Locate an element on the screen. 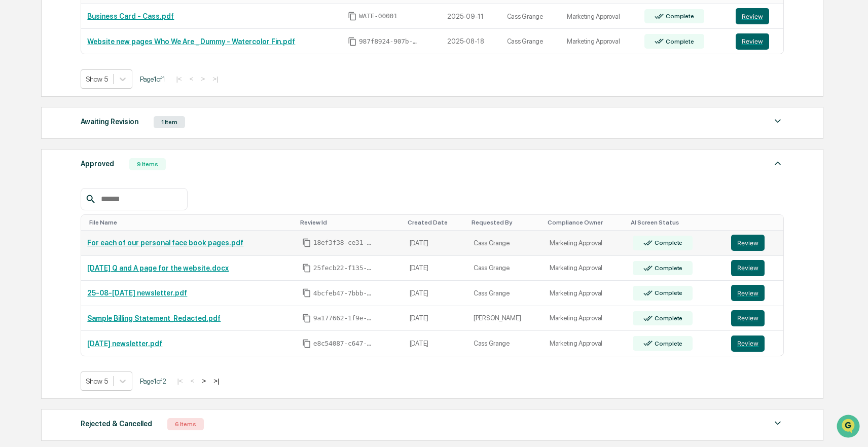  span: Attestations is located at coordinates (105, 133).